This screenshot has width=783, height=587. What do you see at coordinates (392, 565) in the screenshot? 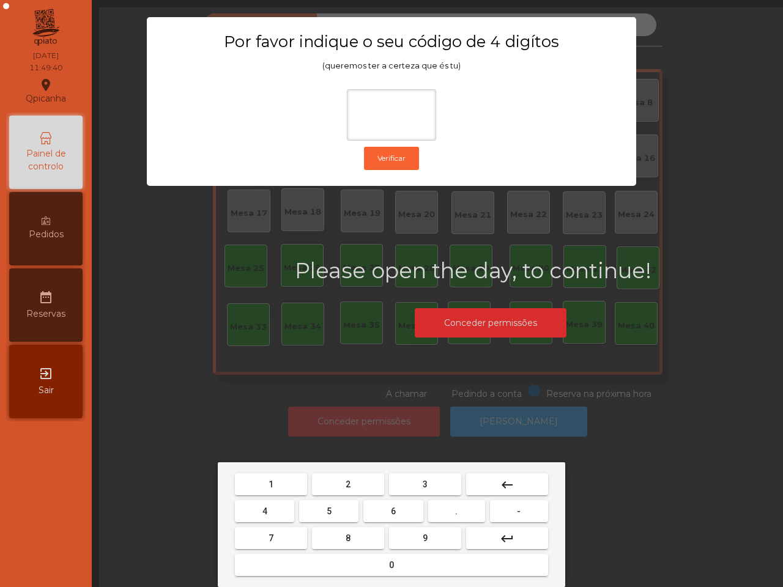
I see `span: 0` at bounding box center [392, 565].